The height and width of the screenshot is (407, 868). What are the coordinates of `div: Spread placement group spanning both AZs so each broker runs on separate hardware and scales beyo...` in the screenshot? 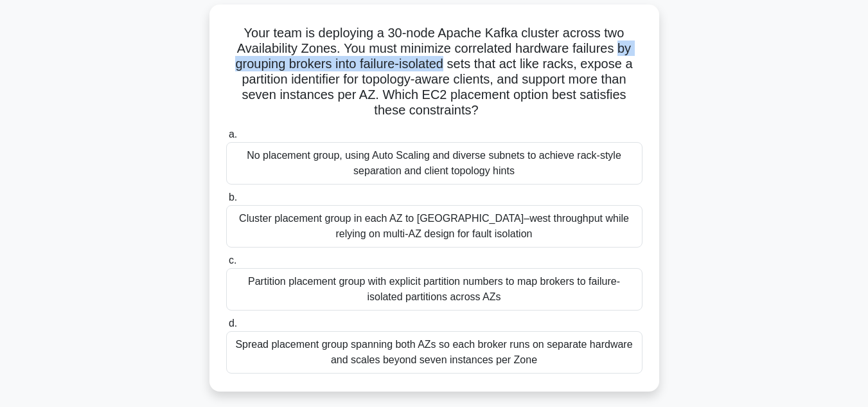 It's located at (434, 353).